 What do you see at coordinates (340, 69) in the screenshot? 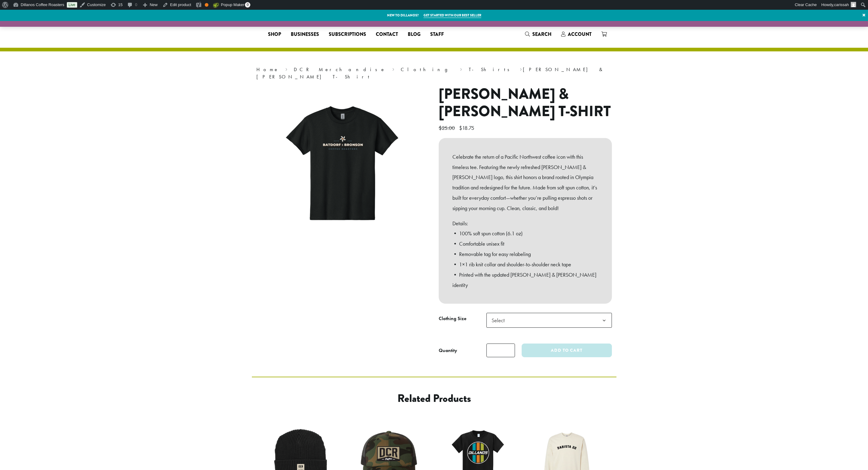
I see `a: DCR Merchandise` at bounding box center [340, 69].